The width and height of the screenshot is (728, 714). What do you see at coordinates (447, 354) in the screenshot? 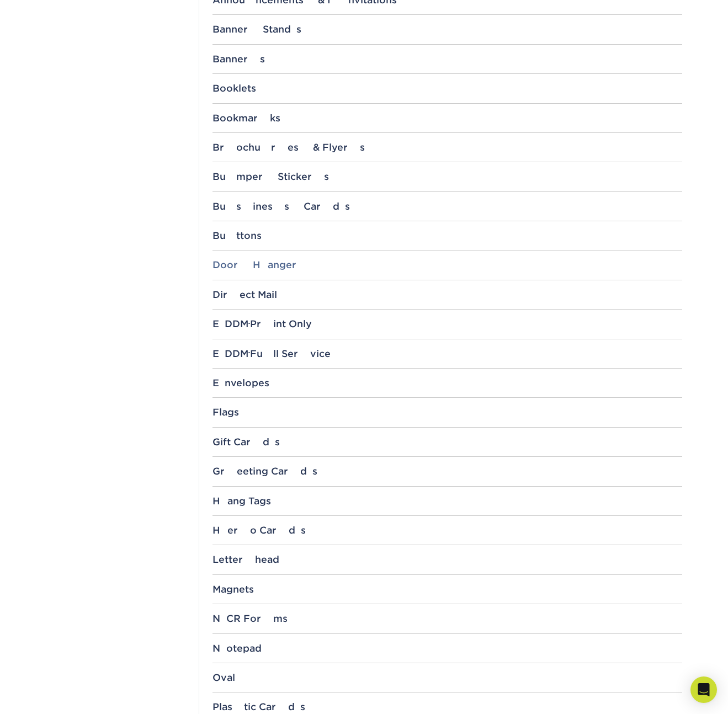
I see `div: EDDM Full Service` at bounding box center [447, 354].